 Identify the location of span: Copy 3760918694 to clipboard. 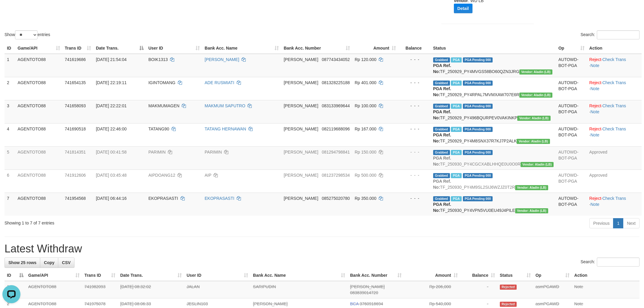
(371, 304).